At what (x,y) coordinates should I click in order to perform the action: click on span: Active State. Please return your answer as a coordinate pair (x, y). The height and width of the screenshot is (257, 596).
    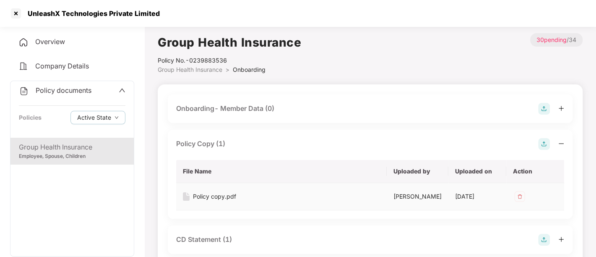
    Looking at the image, I should click on (94, 117).